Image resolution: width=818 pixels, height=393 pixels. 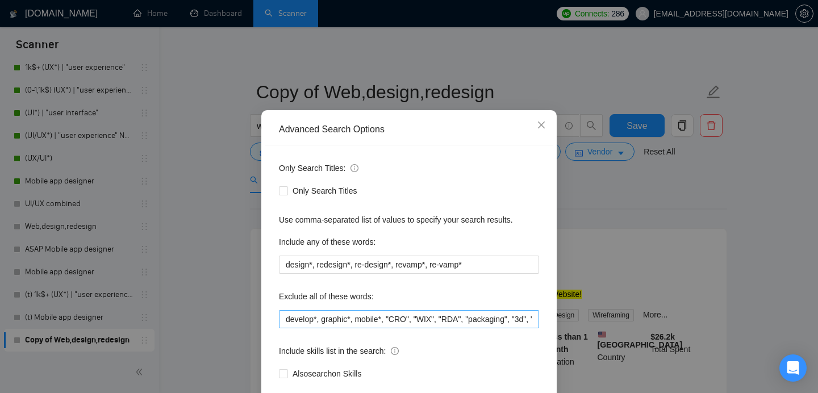 I want to click on div: Use comma-separated list of values to specify your search results., so click(x=409, y=220).